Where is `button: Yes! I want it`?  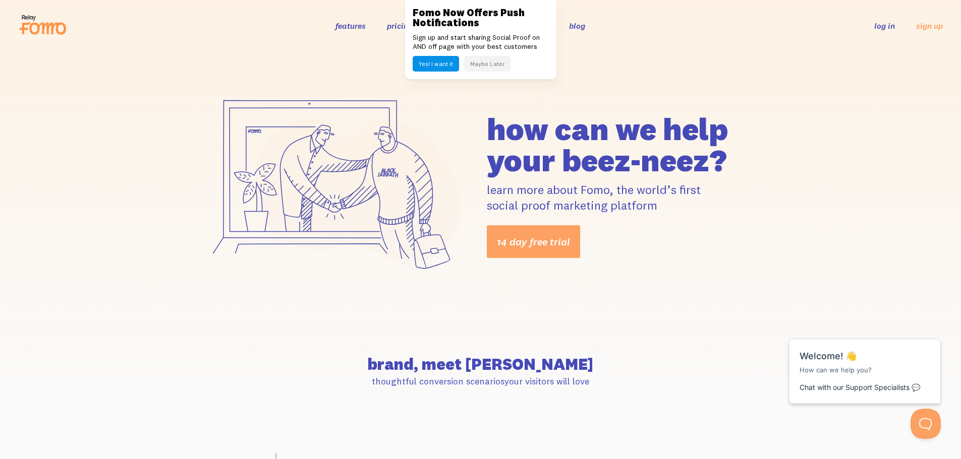
button: Yes! I want it is located at coordinates (436, 64).